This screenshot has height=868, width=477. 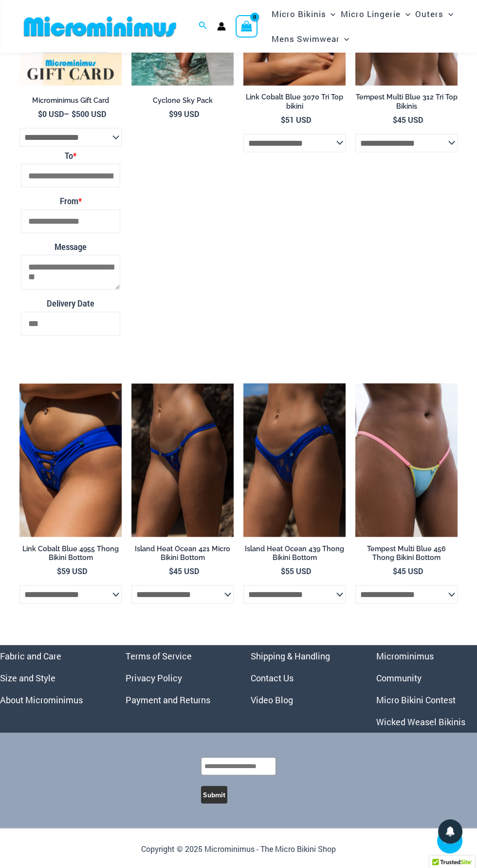 I want to click on bdi: 51 USD, so click(x=296, y=119).